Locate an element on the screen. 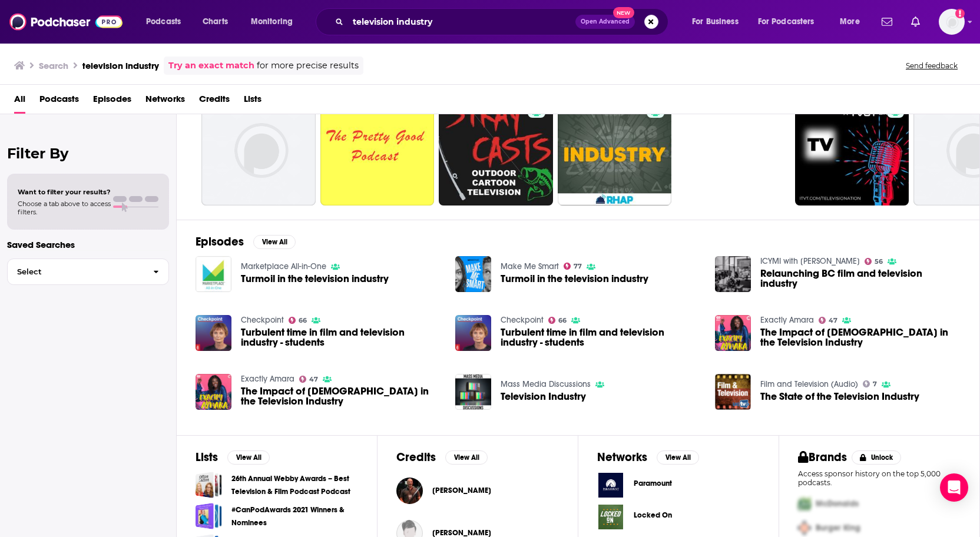  div: Search podcasts, credits, & more... is located at coordinates (503, 22).